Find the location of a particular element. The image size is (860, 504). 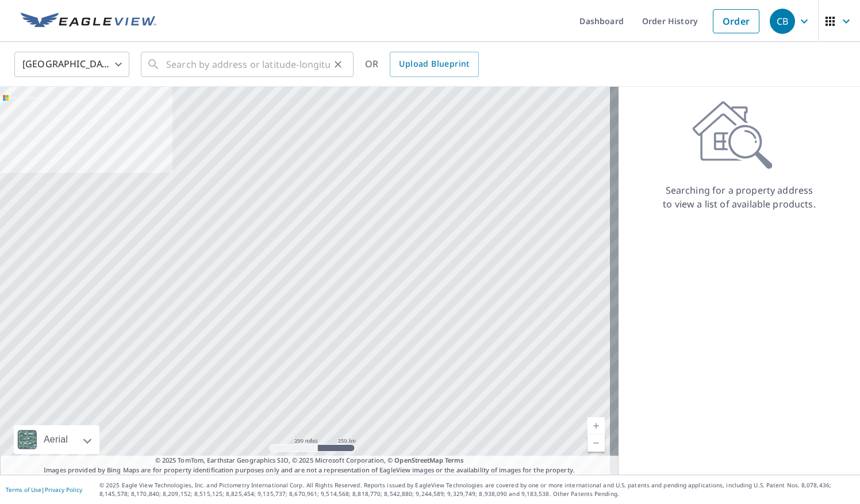

a: Terms of Use is located at coordinates (24, 489).